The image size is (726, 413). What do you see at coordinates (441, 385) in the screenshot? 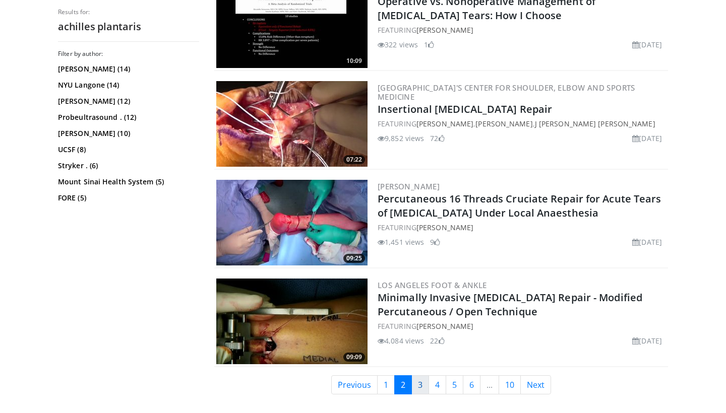
I see `nav: Search results pages` at bounding box center [441, 385].